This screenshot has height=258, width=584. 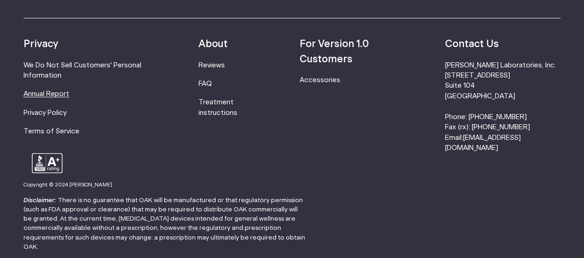 What do you see at coordinates (205, 84) in the screenshot?
I see `a: FAQ` at bounding box center [205, 84].